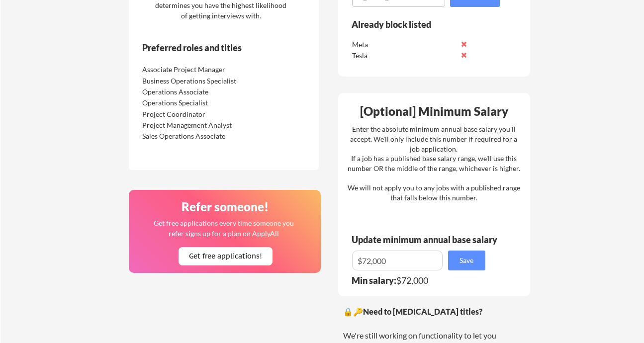 The width and height of the screenshot is (644, 343). I want to click on input: E.g. $100,000, so click(397, 260).